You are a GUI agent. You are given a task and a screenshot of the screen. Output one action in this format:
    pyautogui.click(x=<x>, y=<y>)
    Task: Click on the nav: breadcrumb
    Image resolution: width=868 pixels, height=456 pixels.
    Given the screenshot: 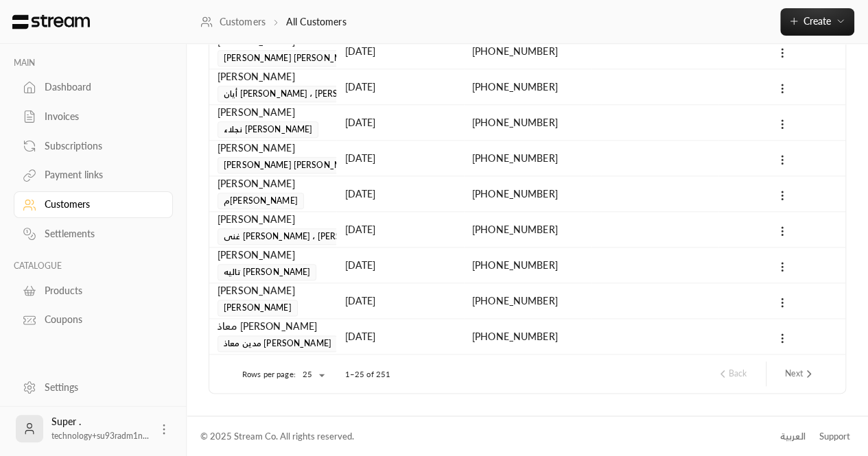 What is the action you would take?
    pyautogui.click(x=273, y=22)
    